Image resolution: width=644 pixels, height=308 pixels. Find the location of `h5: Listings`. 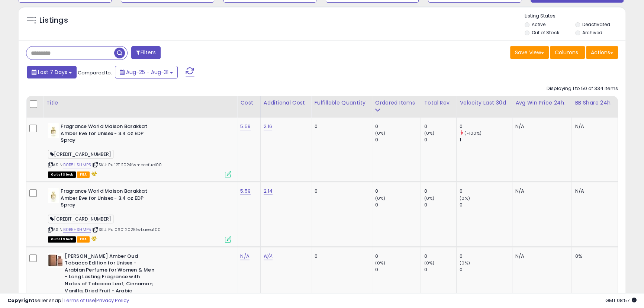

h5: Listings is located at coordinates (53, 21).